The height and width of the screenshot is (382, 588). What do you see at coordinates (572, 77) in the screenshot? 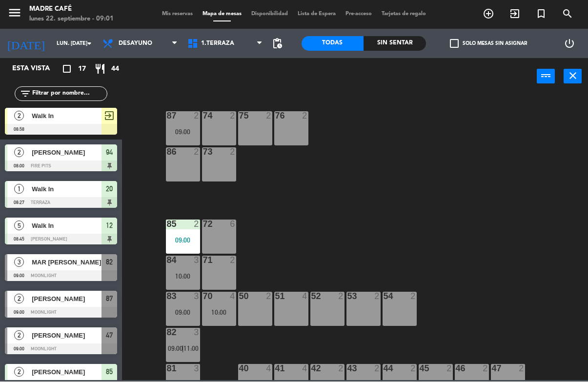
I see `button: close` at bounding box center [572, 77].